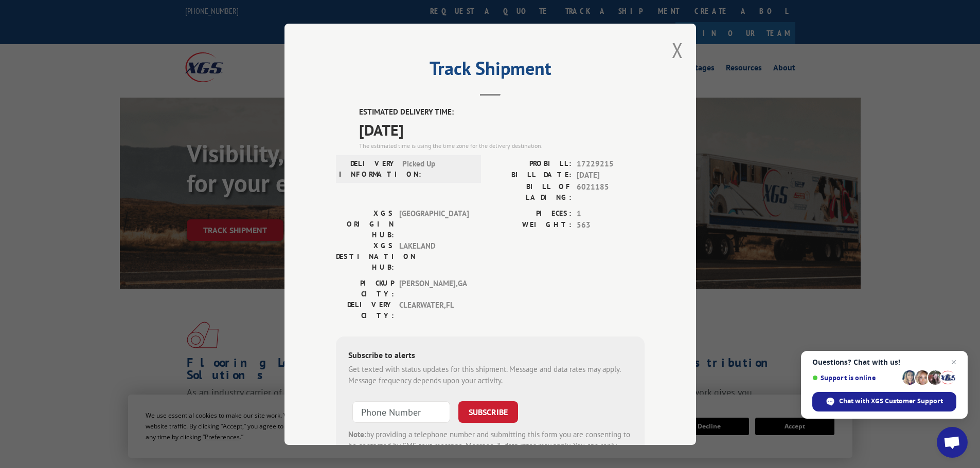 The width and height of the screenshot is (980, 468). Describe the element at coordinates (531, 214) in the screenshot. I see `label: PIECES:` at that location.